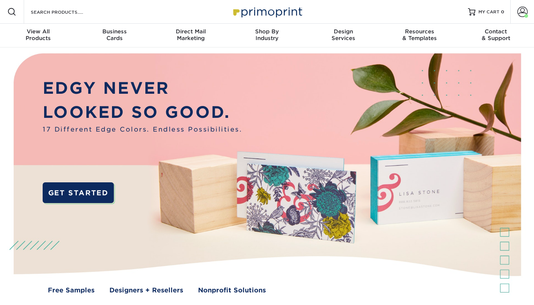 This screenshot has width=534, height=305. What do you see at coordinates (191, 35) in the screenshot?
I see `div: Marketing` at bounding box center [191, 35].